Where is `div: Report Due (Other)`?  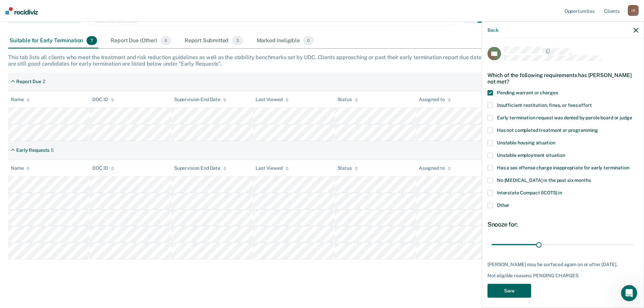 div: Report Due (Other) is located at coordinates (141, 41).